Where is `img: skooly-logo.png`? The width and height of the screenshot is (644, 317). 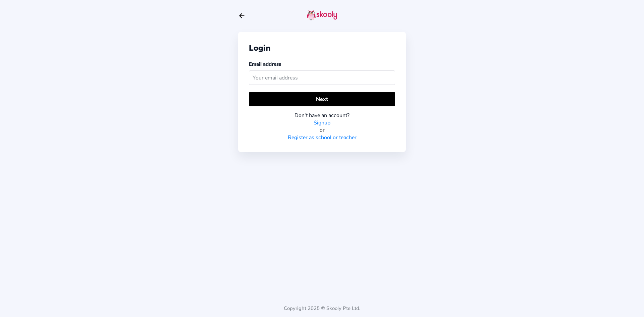
img: skooly-logo.png is located at coordinates (322, 15).